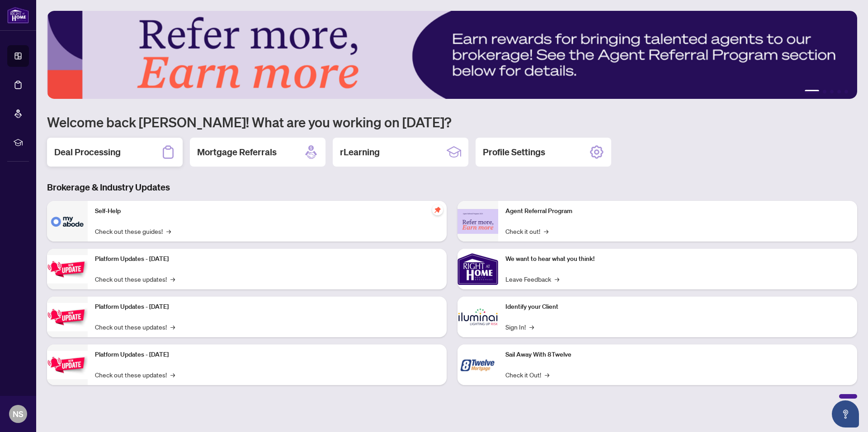  What do you see at coordinates (67, 365) in the screenshot?
I see `img: Platform Updates - June 23, 2025` at bounding box center [67, 365].